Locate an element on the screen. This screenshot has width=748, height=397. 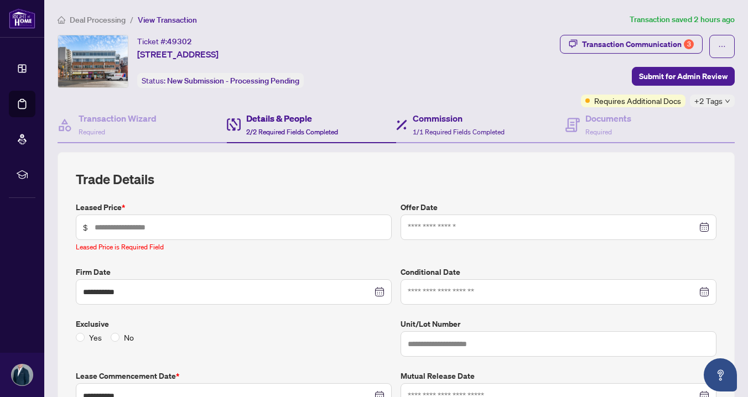
img: logo is located at coordinates (22, 18).